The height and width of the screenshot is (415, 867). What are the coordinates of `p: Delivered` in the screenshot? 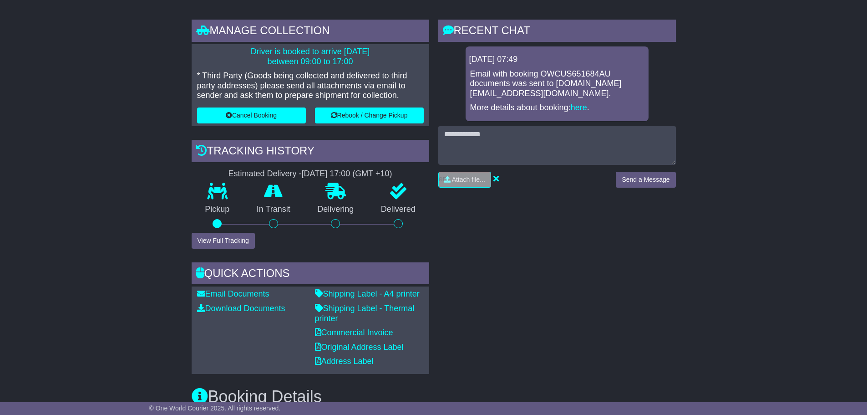 It's located at (398, 209).